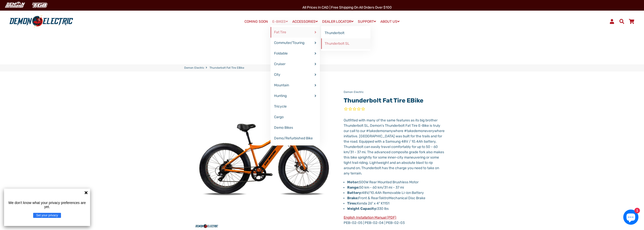 The height and width of the screenshot is (230, 644). Describe the element at coordinates (347, 7) in the screenshot. I see `span: All Prices in CAD | Free shipping on all orders over $100` at that location.